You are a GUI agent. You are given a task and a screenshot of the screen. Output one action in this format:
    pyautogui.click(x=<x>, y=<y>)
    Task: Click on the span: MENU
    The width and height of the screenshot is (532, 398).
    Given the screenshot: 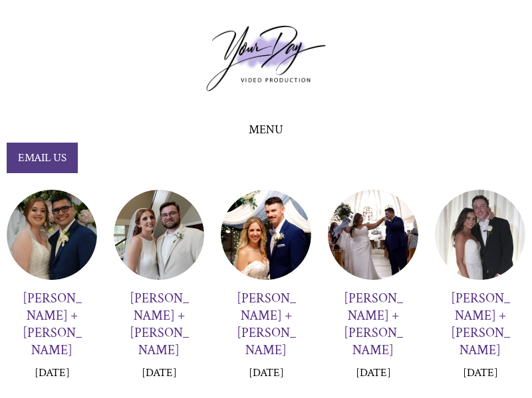 What is the action you would take?
    pyautogui.click(x=266, y=129)
    